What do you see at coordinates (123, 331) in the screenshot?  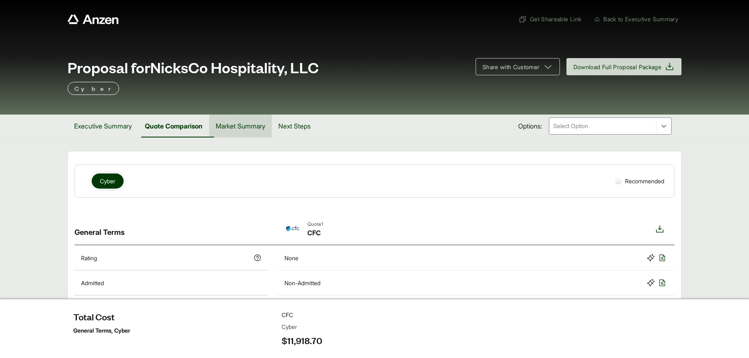 I see `p: Maximum Policy Aggregate Limit` at bounding box center [123, 331].